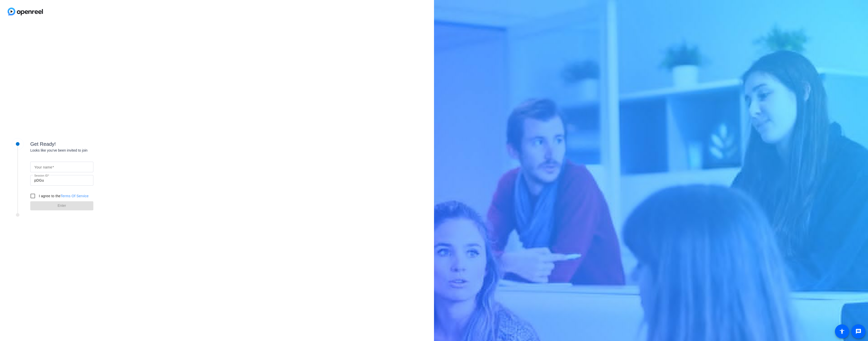 The image size is (868, 341). Describe the element at coordinates (81, 151) in the screenshot. I see `div: Looks like you've been invited to join` at that location.